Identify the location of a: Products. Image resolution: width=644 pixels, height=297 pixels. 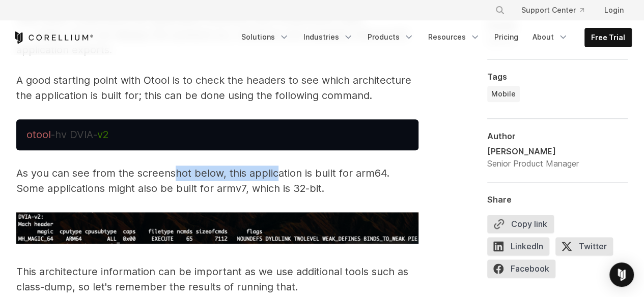
(391, 37).